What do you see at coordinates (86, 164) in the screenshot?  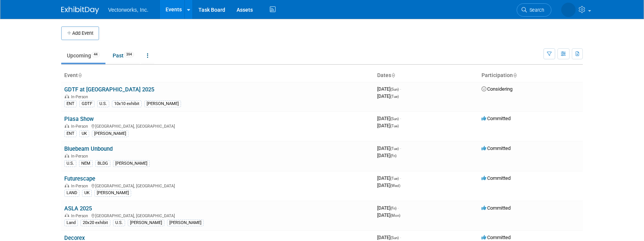 I see `div: NEM` at bounding box center [86, 164].